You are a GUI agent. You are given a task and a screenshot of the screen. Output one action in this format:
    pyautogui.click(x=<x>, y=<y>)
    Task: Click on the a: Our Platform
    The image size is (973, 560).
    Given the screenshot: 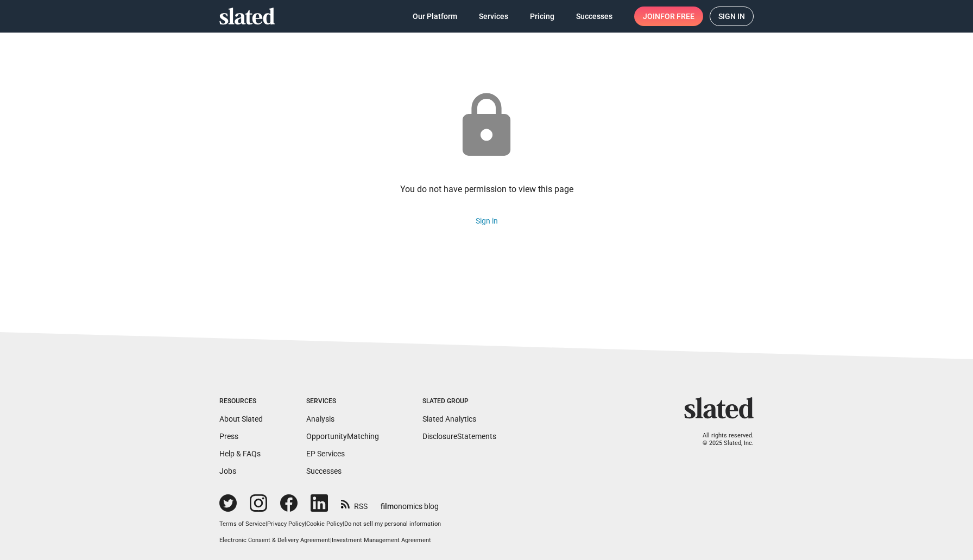 What is the action you would take?
    pyautogui.click(x=435, y=17)
    